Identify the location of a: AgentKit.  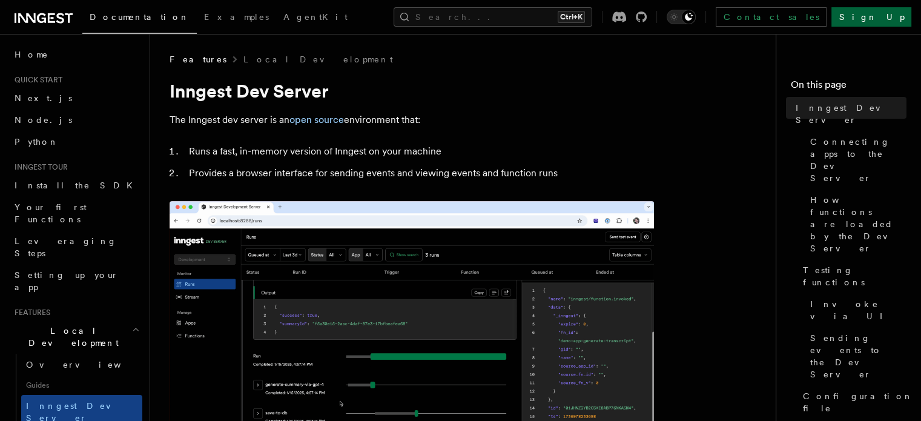
(315, 18).